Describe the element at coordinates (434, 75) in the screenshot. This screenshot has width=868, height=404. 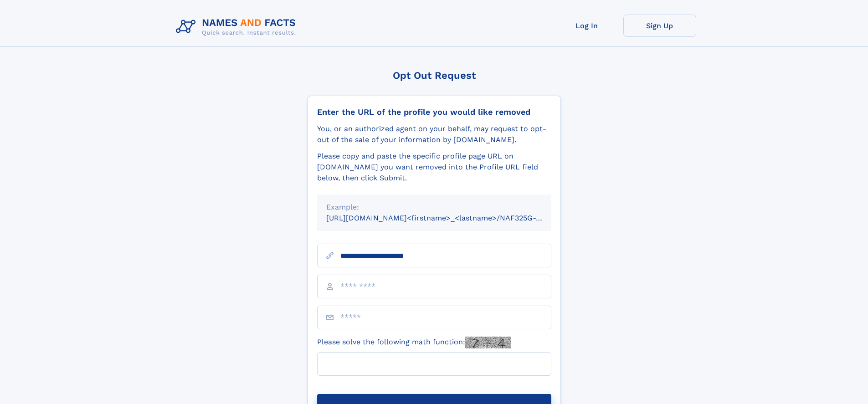
I see `div: Opt Out Request` at that location.